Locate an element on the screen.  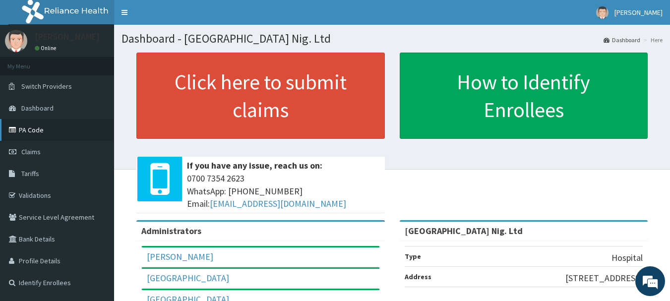
a: Online is located at coordinates (47, 48).